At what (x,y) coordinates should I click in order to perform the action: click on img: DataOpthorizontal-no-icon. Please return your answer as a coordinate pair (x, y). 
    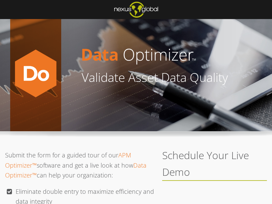
    Looking at the image, I should click on (164, 55).